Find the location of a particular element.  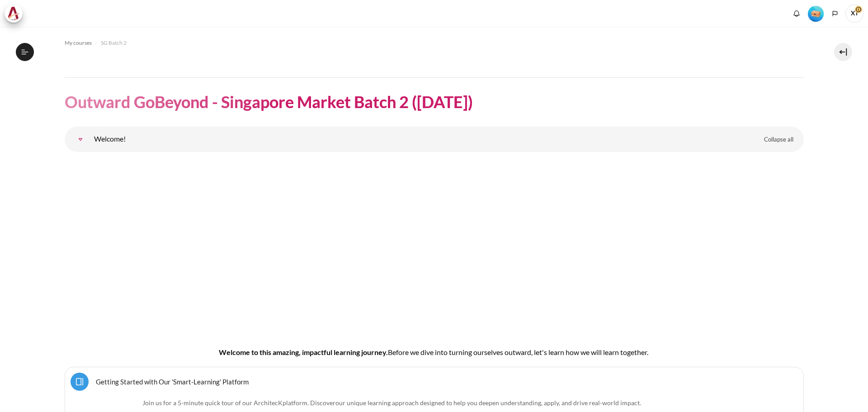

h4: Welcome to this amazing, impactful learning journey. is located at coordinates (434, 352).